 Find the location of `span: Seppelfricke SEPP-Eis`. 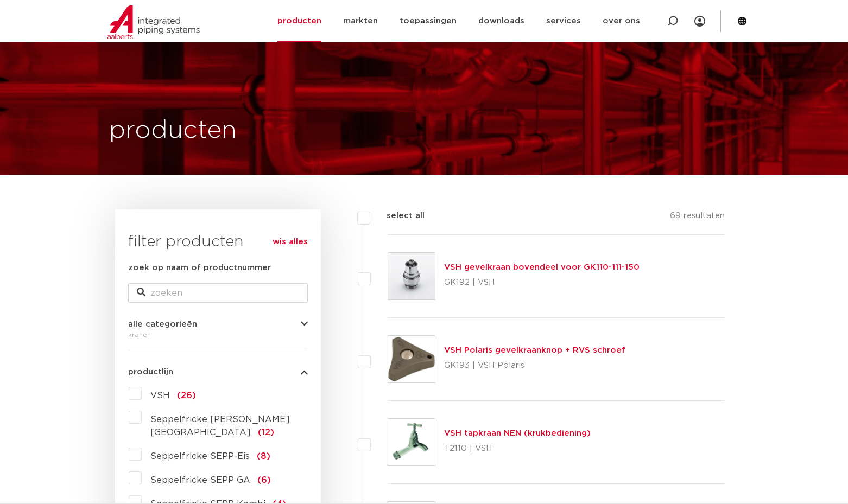

span: Seppelfricke SEPP-Eis is located at coordinates (199, 457).